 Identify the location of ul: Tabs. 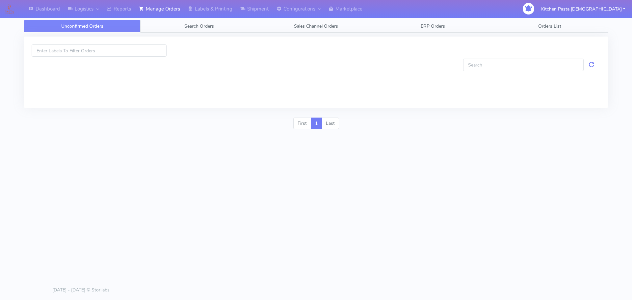
(316, 26).